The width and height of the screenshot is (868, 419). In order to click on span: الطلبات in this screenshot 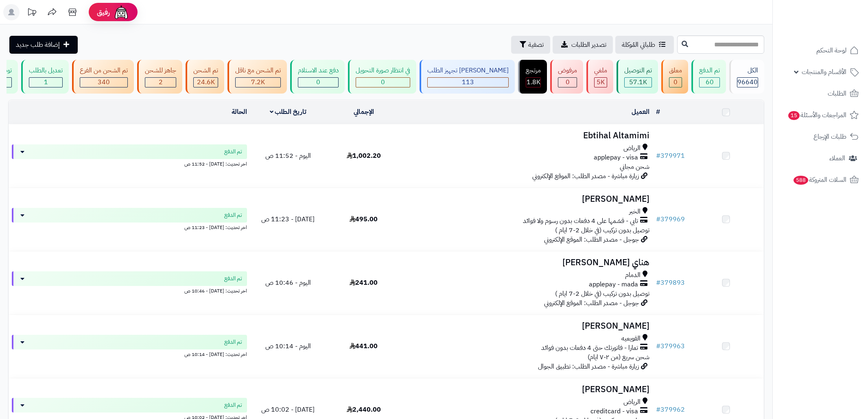, I will do `click(837, 93)`.